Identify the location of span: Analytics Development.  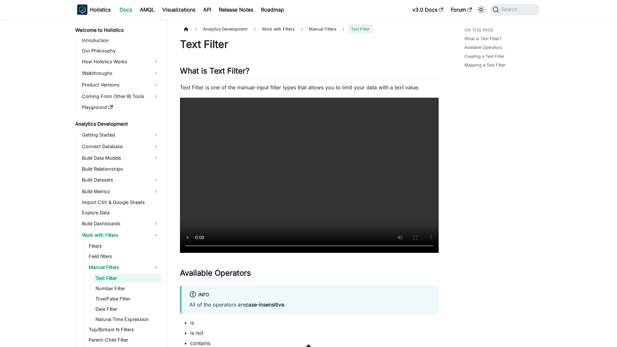
(225, 29).